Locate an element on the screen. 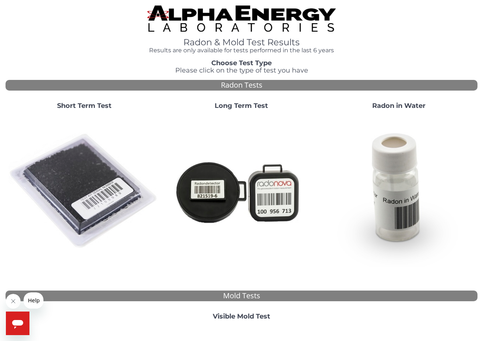  div: Radon Tests is located at coordinates (242, 85).